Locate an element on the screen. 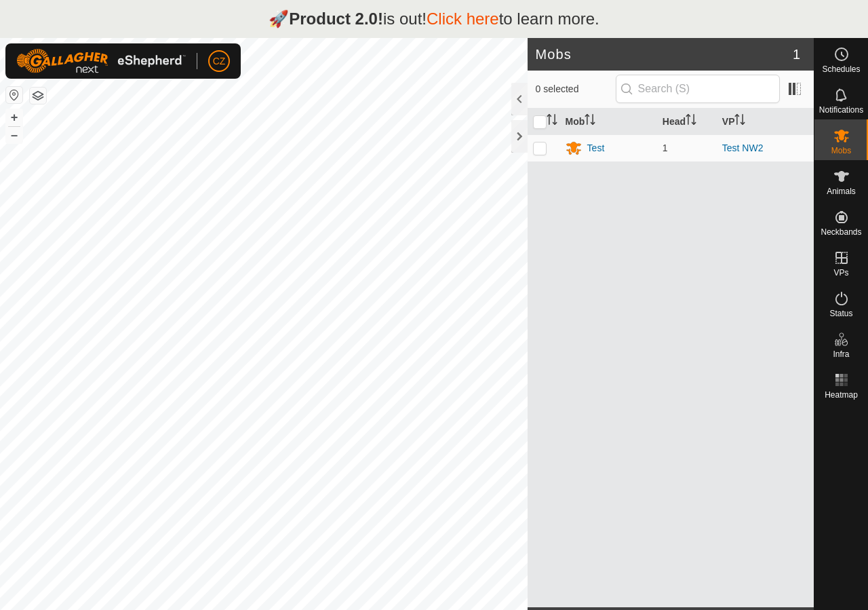 The image size is (868, 610). img: Gallagher Logo is located at coordinates (101, 61).